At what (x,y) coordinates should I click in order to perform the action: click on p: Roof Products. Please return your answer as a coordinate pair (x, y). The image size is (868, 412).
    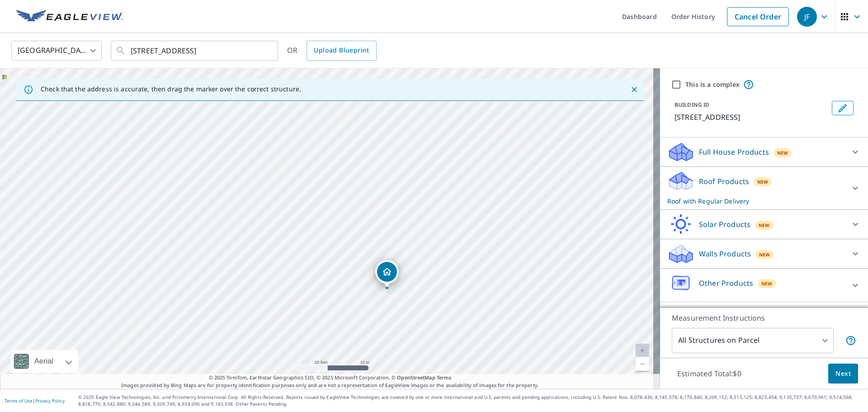
    Looking at the image, I should click on (724, 181).